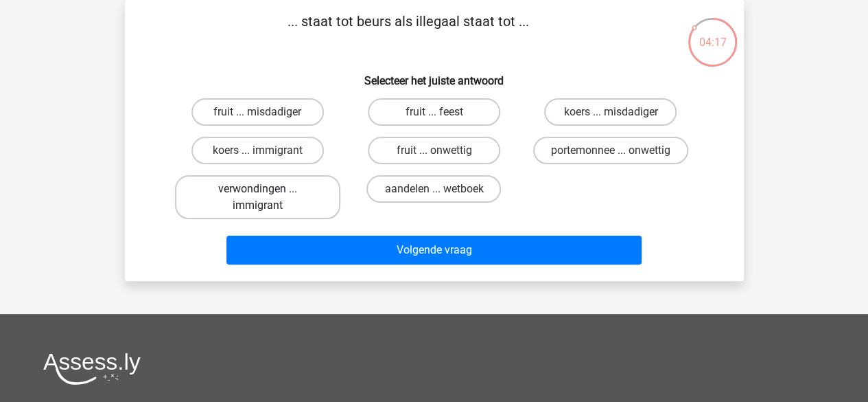  What do you see at coordinates (434, 250) in the screenshot?
I see `button: Volgende vraag` at bounding box center [434, 250].